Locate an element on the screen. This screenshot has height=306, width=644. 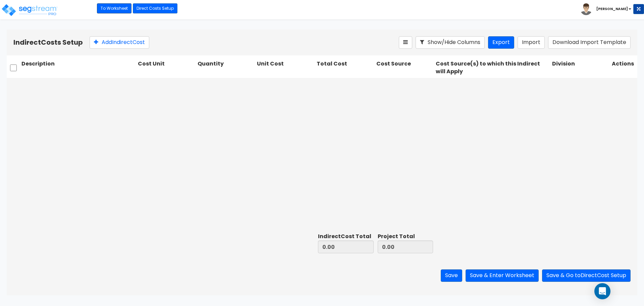
div: Cost Unit is located at coordinates (166, 68).